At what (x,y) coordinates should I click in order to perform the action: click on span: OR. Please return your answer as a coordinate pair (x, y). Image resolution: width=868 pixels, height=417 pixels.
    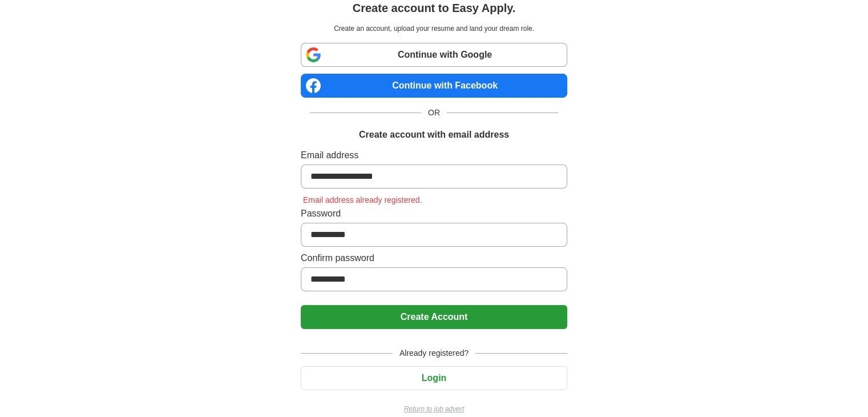
    Looking at the image, I should click on (434, 113).